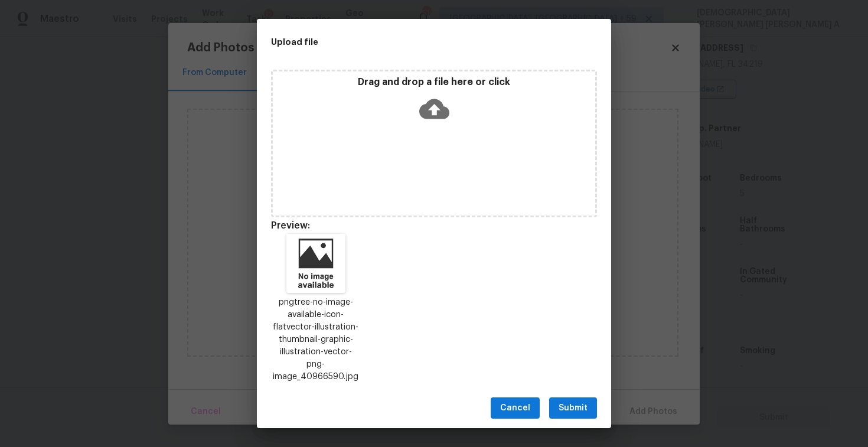 The height and width of the screenshot is (447, 868). Describe the element at coordinates (316, 264) in the screenshot. I see `img: 2Q==` at that location.